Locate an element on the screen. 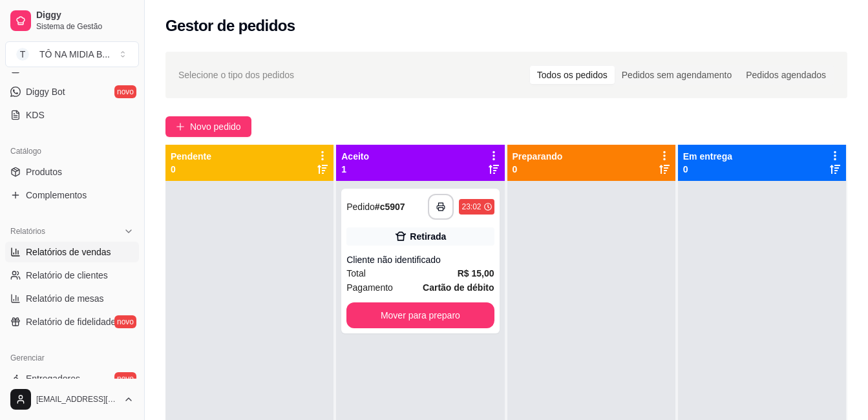 The width and height of the screenshot is (868, 420). span: Pedido is located at coordinates (361, 206).